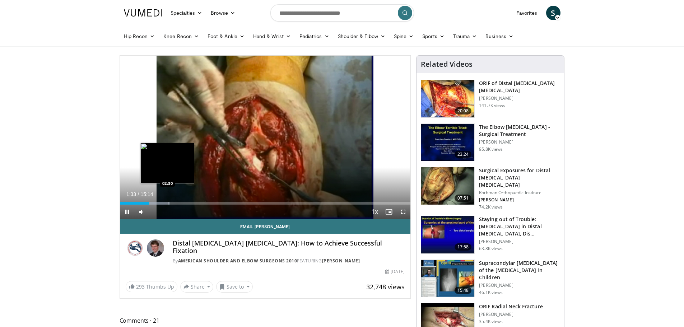 The image size is (684, 327). I want to click on img: image.jpeg, so click(167, 163).